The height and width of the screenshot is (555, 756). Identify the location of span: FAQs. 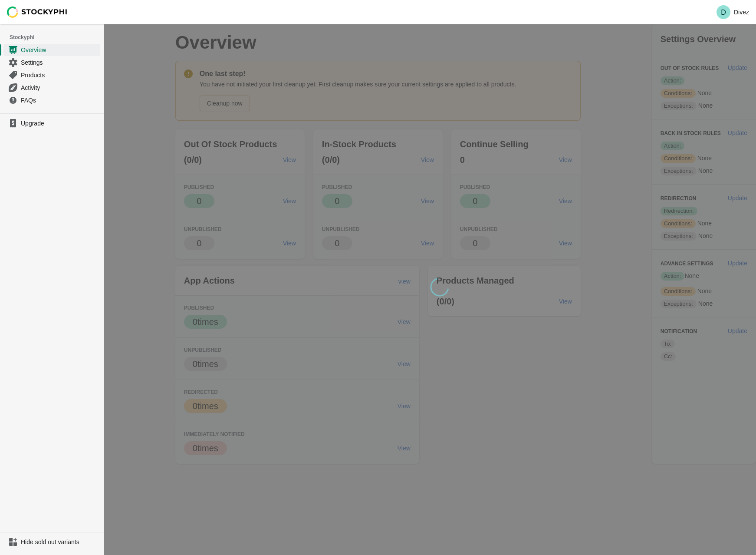
(60, 100).